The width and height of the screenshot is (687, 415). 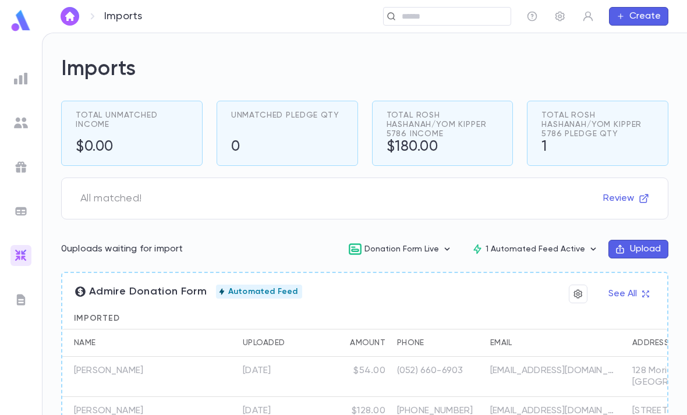 What do you see at coordinates (598, 125) in the screenshot?
I see `span: Total Rosh Hashanah/Yom Kipper 5786 Pledge Qty` at bounding box center [598, 125].